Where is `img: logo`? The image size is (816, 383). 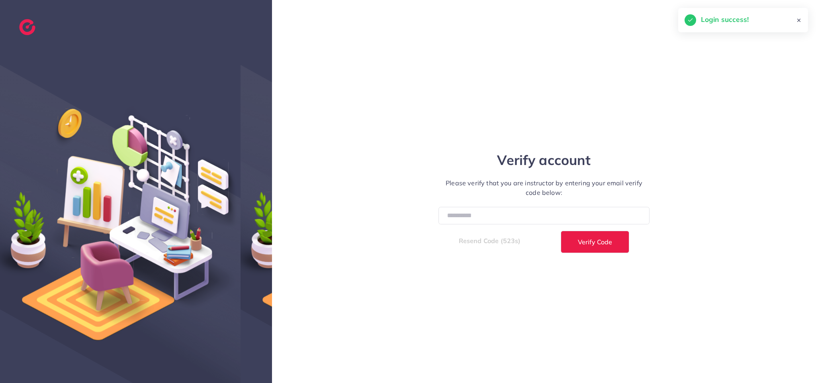
img: logo is located at coordinates (27, 27).